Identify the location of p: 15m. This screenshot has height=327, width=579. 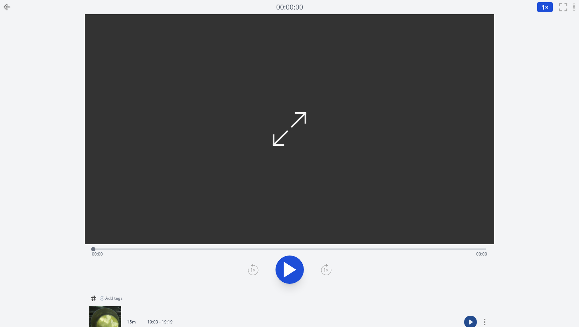
(131, 322).